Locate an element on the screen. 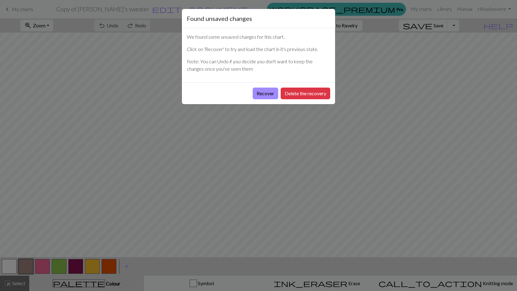 The height and width of the screenshot is (291, 517). button: Delete the recovery is located at coordinates (305, 94).